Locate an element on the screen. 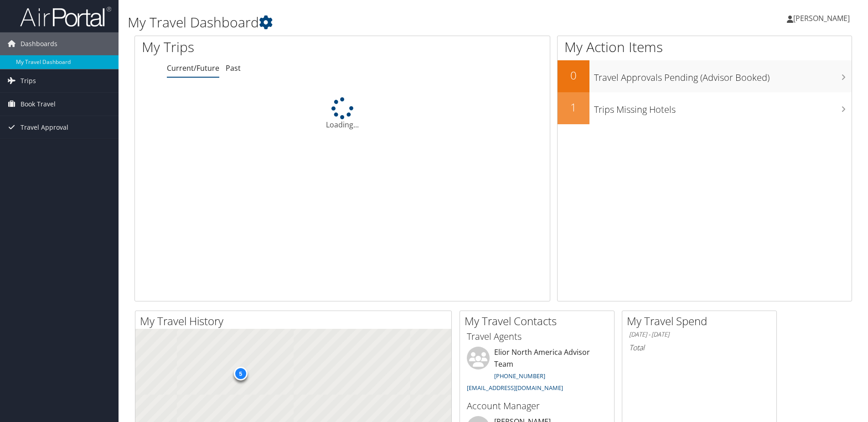  h1: My Action Items is located at coordinates (705, 47).